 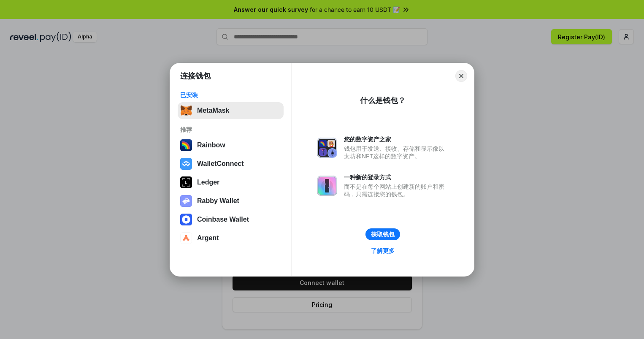 I want to click on img: svg+xml,%3Csvg%20xmlns%3D%22http%3A%2F%2Fwww.w3.org%2F2000%2Fsvg%22%20width%3D%2228%22%20height%3..., so click(x=186, y=183).